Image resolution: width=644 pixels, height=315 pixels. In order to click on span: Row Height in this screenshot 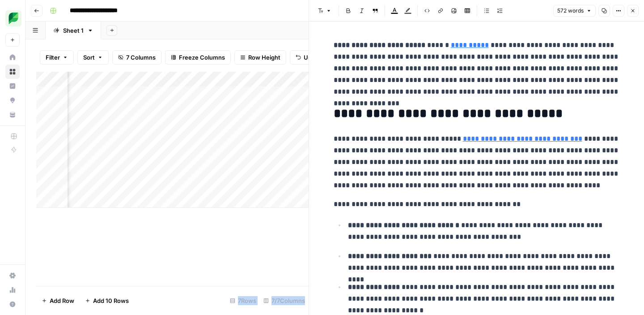, I will do `click(264, 57)`.